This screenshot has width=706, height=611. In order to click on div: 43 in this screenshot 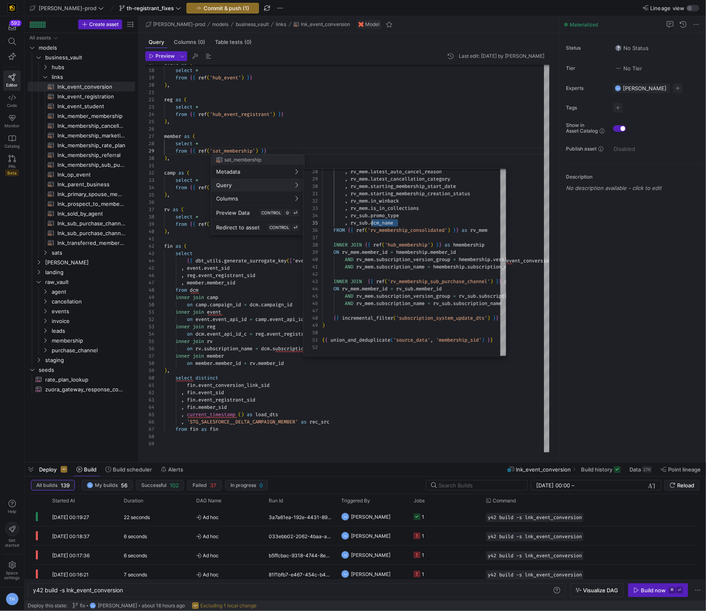, I will do `click(311, 282)`.